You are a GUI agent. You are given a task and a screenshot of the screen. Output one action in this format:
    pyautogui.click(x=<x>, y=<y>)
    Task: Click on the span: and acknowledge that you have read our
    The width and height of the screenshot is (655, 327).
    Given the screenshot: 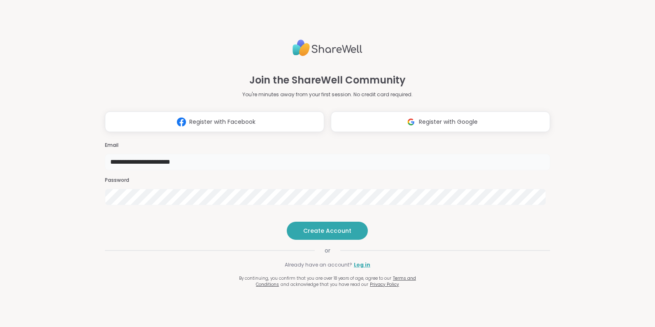 What is the action you would take?
    pyautogui.click(x=324, y=284)
    